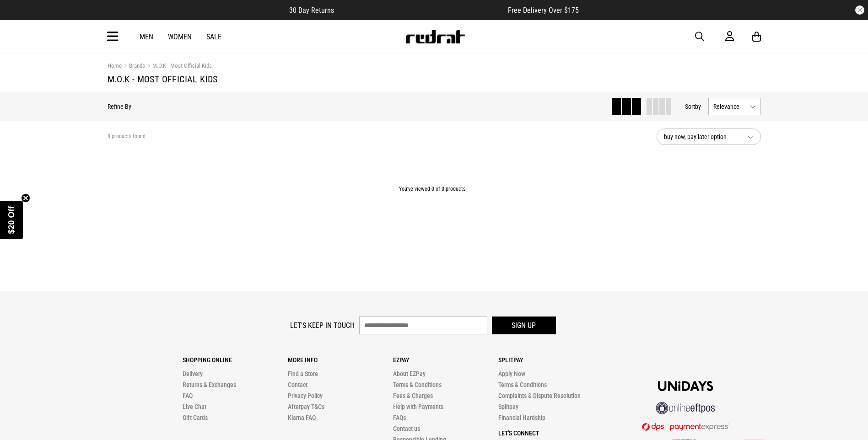  What do you see at coordinates (306, 407) in the screenshot?
I see `a: Afterpay T&Cs` at bounding box center [306, 407].